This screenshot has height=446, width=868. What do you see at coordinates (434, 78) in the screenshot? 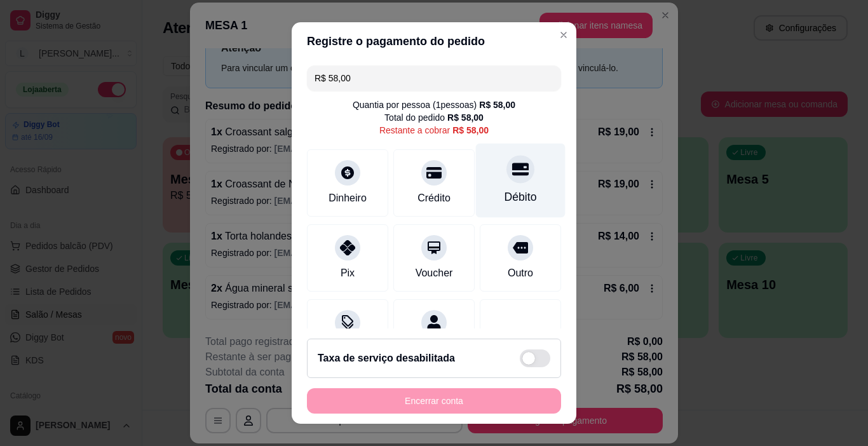
I see `input: Ex.: hambúrguer de cordeiro` at bounding box center [434, 78].